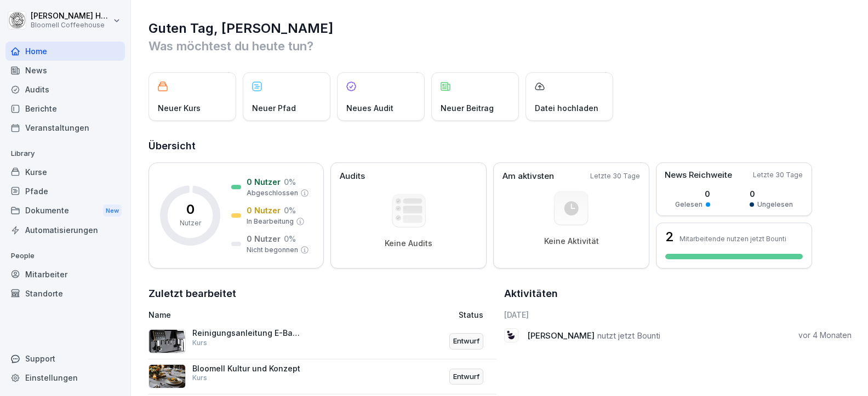 The width and height of the screenshot is (868, 396). Describe the element at coordinates (270, 222) in the screenshot. I see `p: In Bearbeitung` at that location.